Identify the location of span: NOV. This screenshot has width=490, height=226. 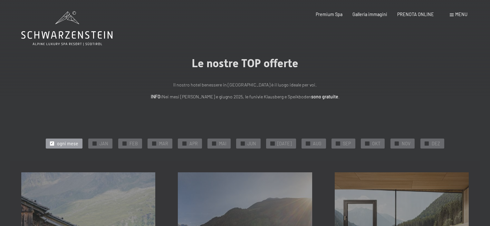
(406, 144).